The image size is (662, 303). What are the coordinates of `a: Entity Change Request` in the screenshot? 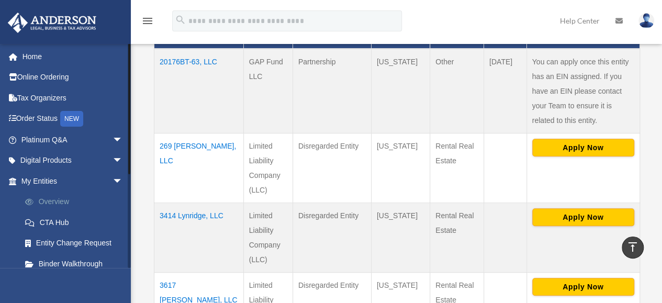 It's located at (76, 244).